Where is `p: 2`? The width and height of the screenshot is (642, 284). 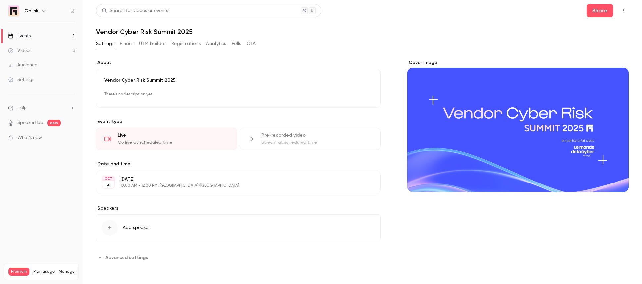
p: 2 is located at coordinates (108, 185).